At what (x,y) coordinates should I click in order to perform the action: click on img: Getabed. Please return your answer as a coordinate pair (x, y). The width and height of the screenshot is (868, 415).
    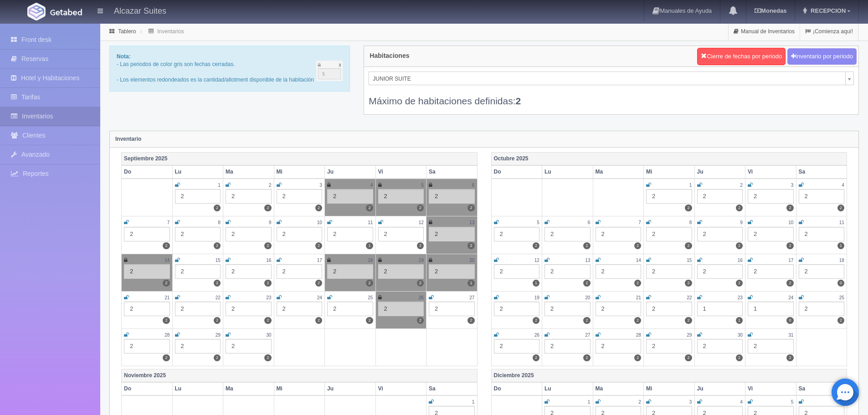
    Looking at the image, I should click on (66, 12).